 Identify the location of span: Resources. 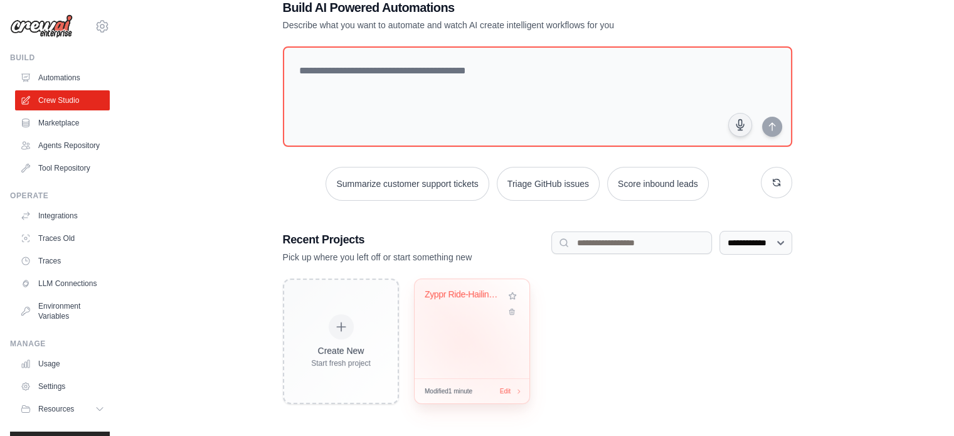
(56, 409).